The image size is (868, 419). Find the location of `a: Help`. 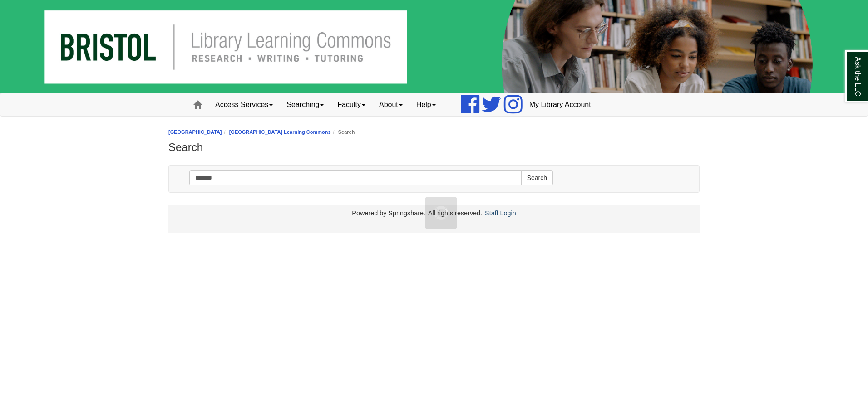

a: Help is located at coordinates (426, 105).